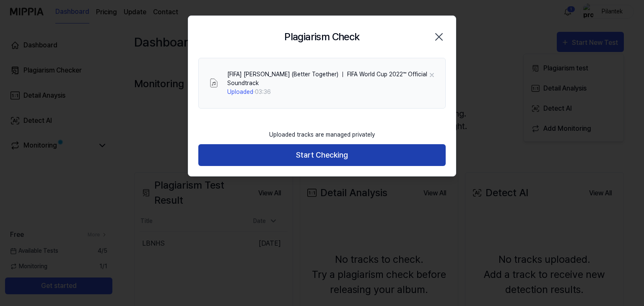 The image size is (644, 306). I want to click on h2: Plagiarism Check, so click(322, 37).